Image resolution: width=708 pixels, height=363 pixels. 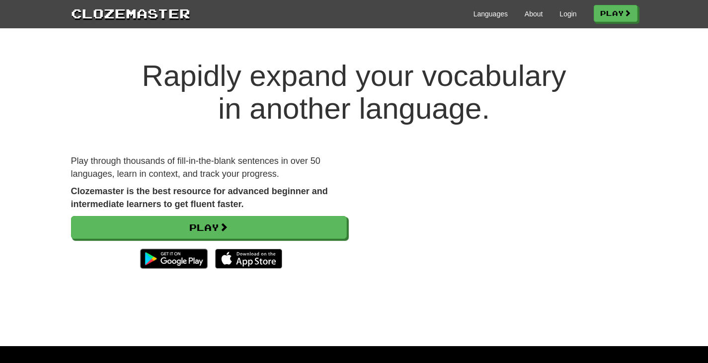 What do you see at coordinates (534, 14) in the screenshot?
I see `a: About` at bounding box center [534, 14].